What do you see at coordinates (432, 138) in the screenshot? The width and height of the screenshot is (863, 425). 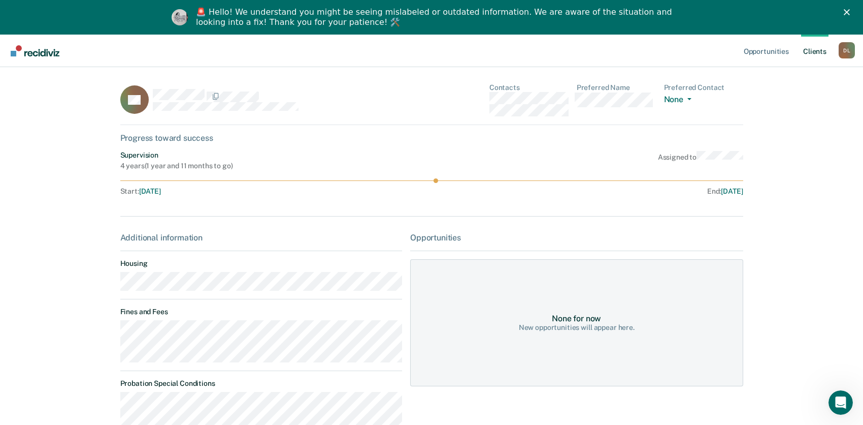 I see `div: Progress toward success` at bounding box center [432, 138].